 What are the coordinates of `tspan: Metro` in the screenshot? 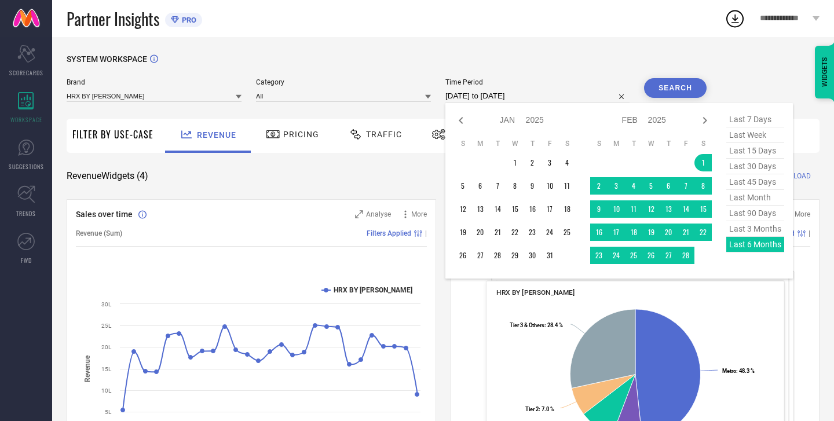 It's located at (729, 371).